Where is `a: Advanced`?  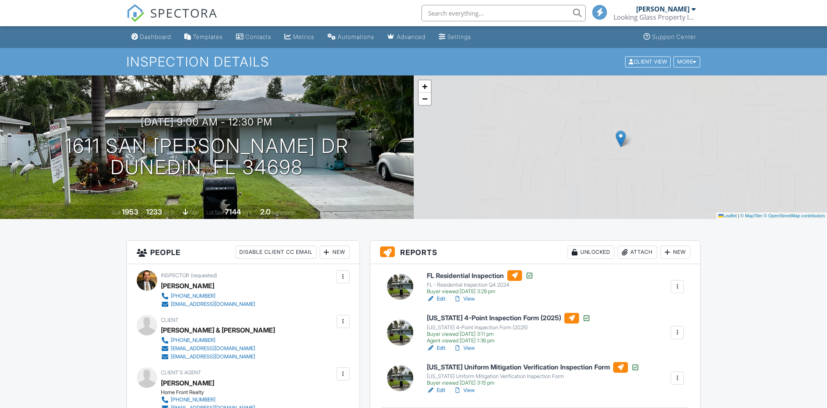
a: Advanced is located at coordinates (406, 37).